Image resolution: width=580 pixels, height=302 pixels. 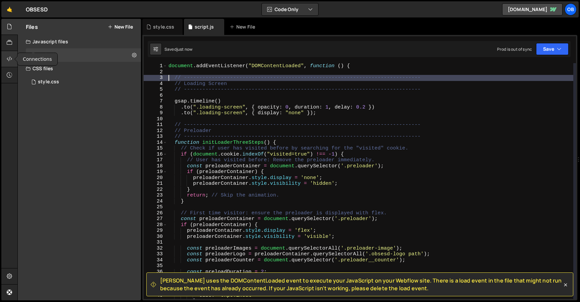 What do you see at coordinates (155, 101) in the screenshot?
I see `div: 7` at bounding box center [155, 101].